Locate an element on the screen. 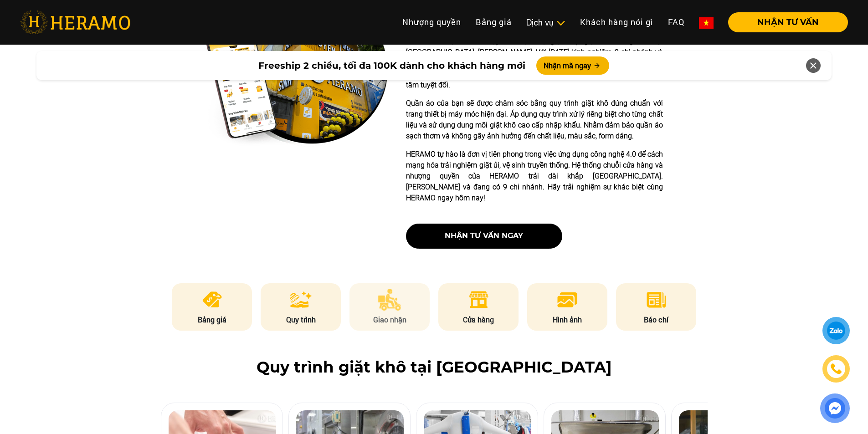  p: Giao nhận is located at coordinates (390, 320).